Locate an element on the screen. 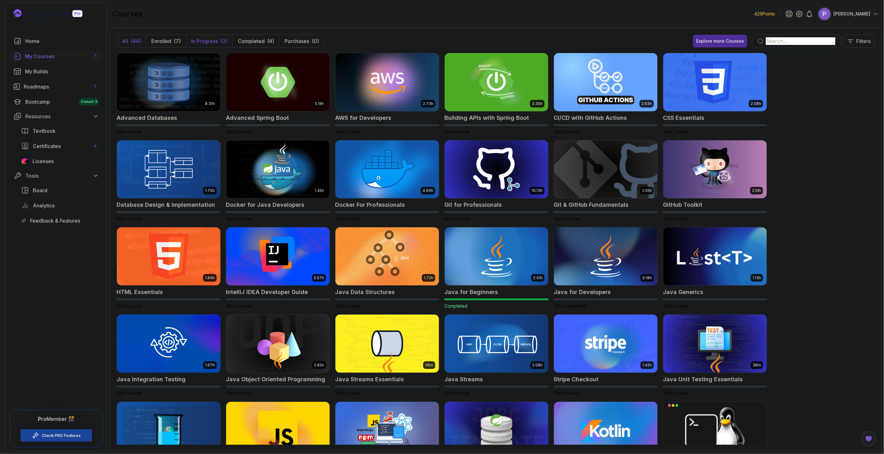 This screenshot has height=454, width=884. p: 26m is located at coordinates (429, 365).